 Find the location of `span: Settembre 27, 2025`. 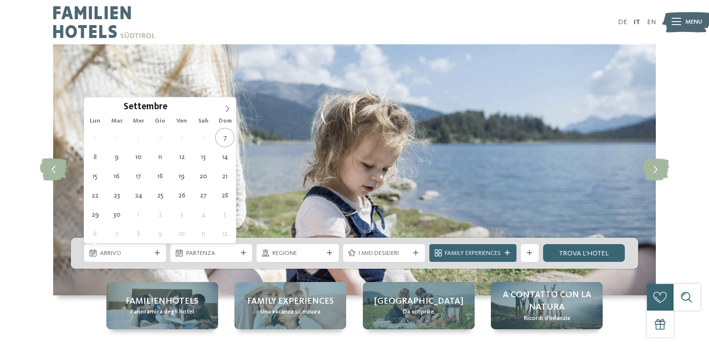

span: Settembre 27, 2025 is located at coordinates (203, 195).